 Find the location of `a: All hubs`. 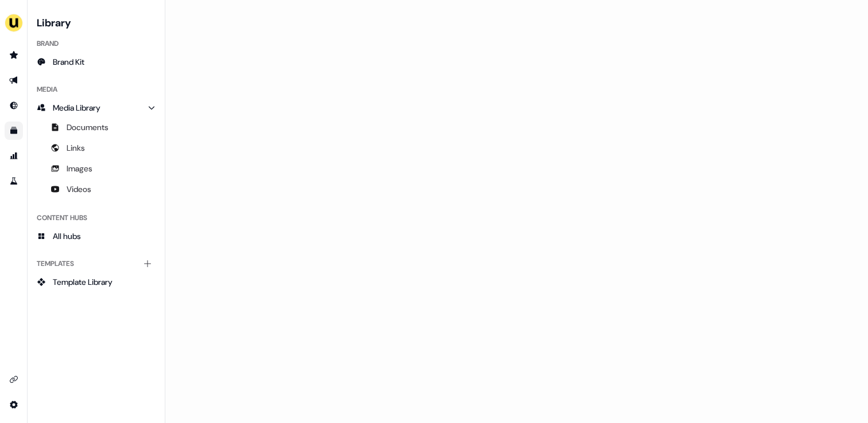

a: All hubs is located at coordinates (96, 236).